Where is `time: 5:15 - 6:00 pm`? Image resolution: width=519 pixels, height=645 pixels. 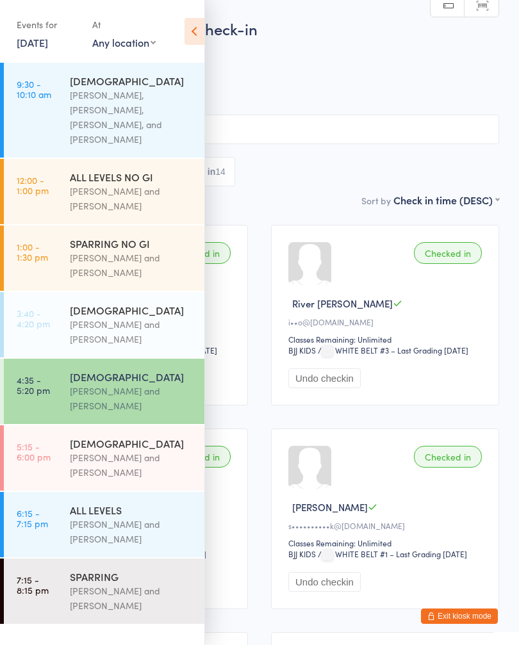
time: 5:15 - 6:00 pm is located at coordinates (33, 452).